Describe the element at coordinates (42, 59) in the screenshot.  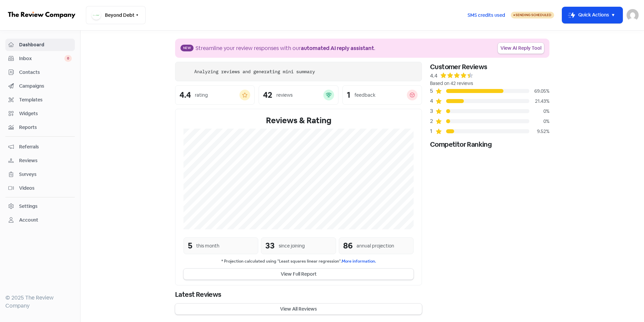
I see `span: Inbox` at that location.